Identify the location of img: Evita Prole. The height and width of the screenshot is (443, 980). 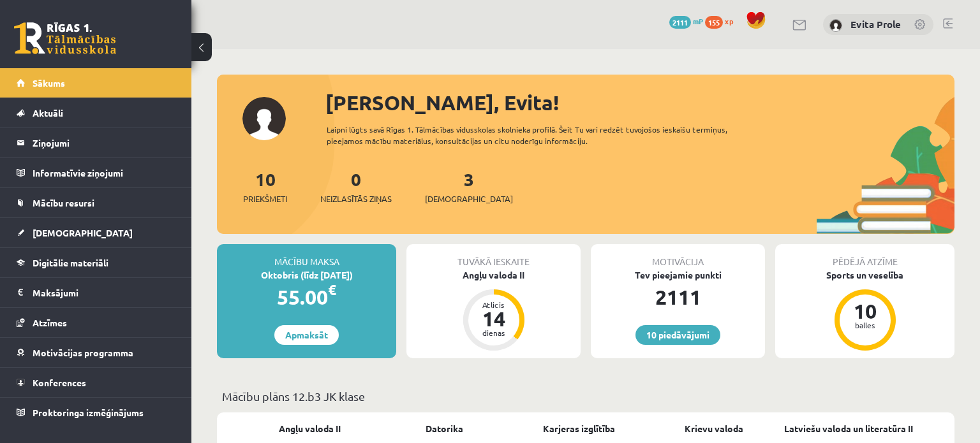
(836, 25).